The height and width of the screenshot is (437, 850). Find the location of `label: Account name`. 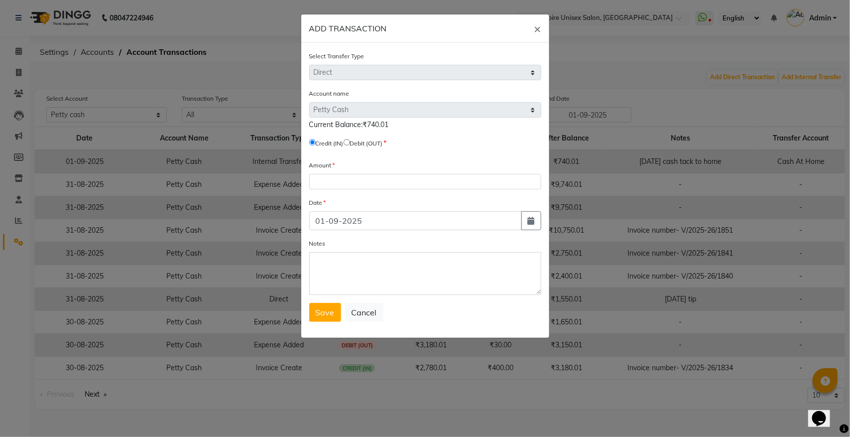

label: Account name is located at coordinates (329, 94).